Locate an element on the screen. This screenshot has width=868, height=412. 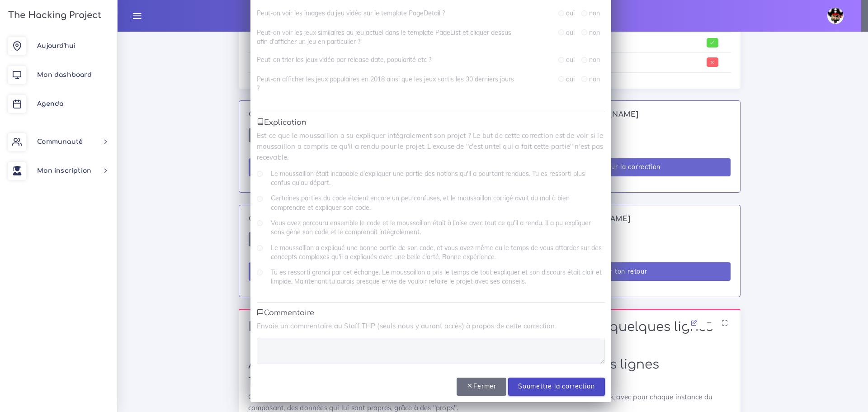
label: Tu es ressorti grandi par cet échange. Le moussaillon a pris le temps de tout expliquer et son di... is located at coordinates (438, 277).